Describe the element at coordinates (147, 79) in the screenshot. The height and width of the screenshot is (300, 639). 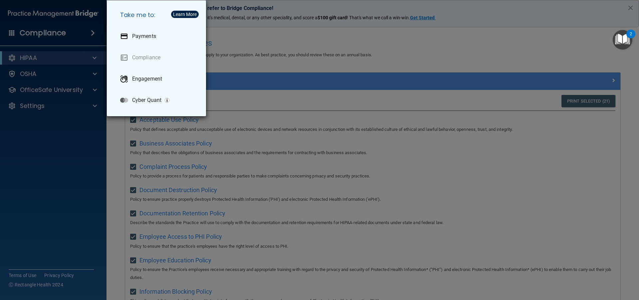
I see `p: Engagement` at that location.